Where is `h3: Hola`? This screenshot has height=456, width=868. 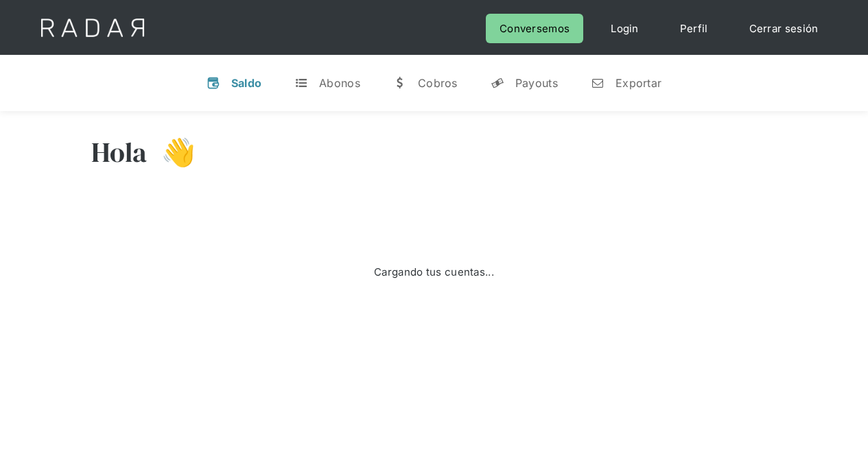
h3: Hola is located at coordinates (119, 153).